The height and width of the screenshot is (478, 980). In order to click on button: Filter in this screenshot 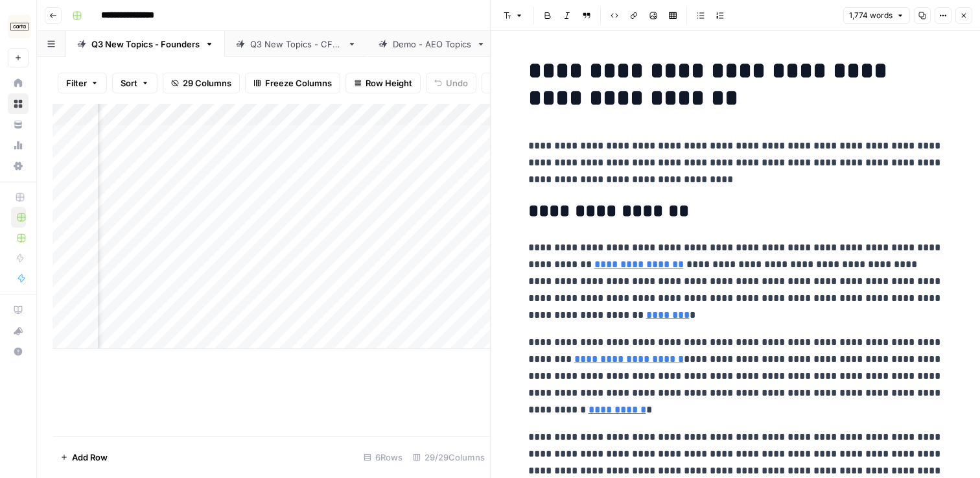, I will do `click(82, 83)`.